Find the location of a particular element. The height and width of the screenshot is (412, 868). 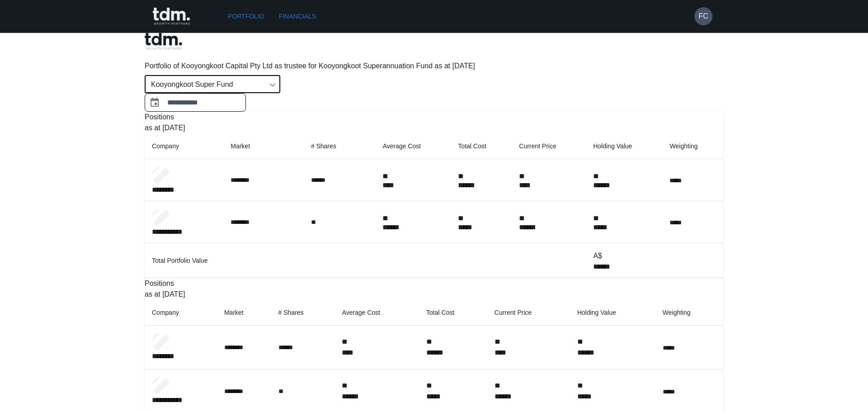

button: Choose date, selected date is Aug 31, 2025 is located at coordinates (155, 103).